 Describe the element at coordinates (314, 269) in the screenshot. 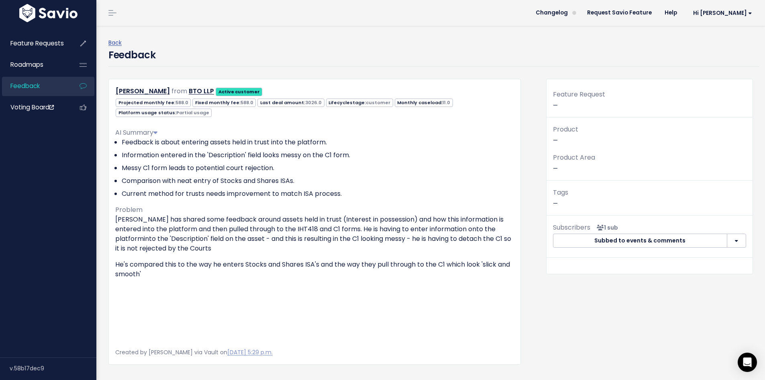

I see `p: He's compared this to the way he enters Stocks and Shares ISA's and the way they pull through to ...` at that location.